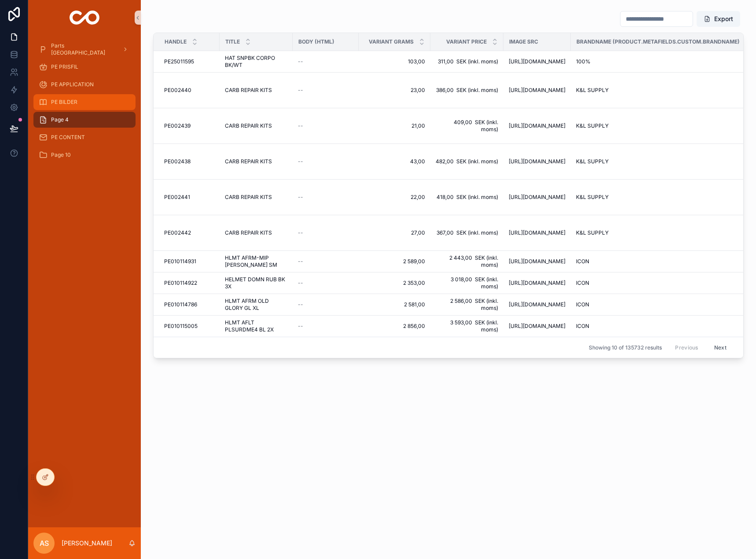 This screenshot has height=559, width=756. I want to click on span: 367,00 SEK (inkl. moms), so click(467, 233).